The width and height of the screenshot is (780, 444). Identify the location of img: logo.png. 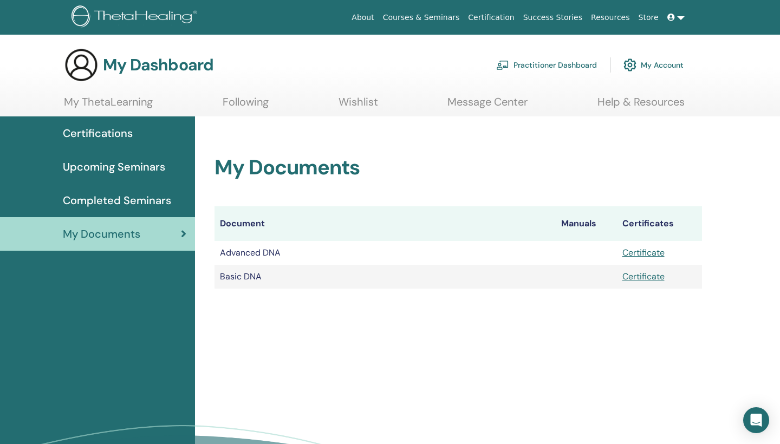
(136, 17).